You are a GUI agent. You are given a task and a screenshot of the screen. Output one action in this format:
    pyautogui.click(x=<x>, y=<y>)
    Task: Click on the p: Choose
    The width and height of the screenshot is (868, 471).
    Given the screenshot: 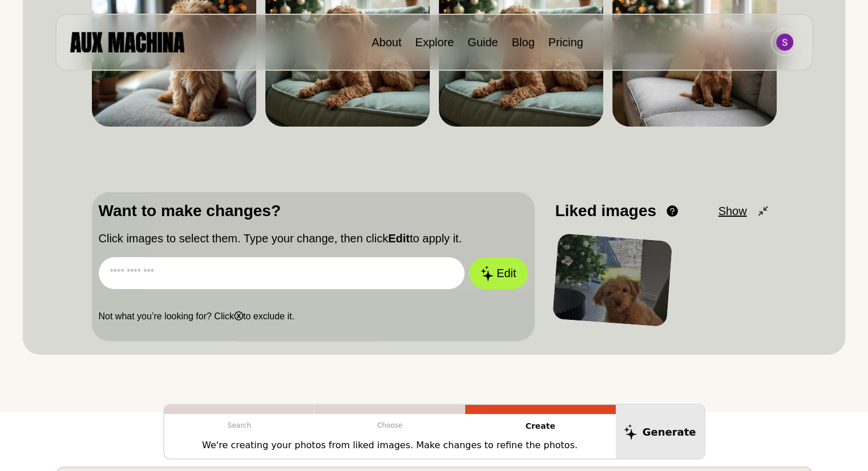 What is the action you would take?
    pyautogui.click(x=390, y=425)
    